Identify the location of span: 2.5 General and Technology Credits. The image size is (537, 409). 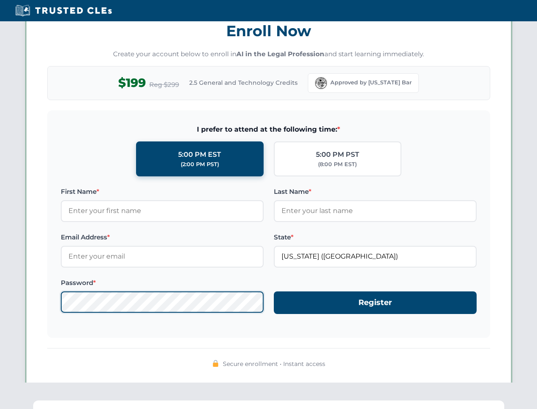
(243, 83).